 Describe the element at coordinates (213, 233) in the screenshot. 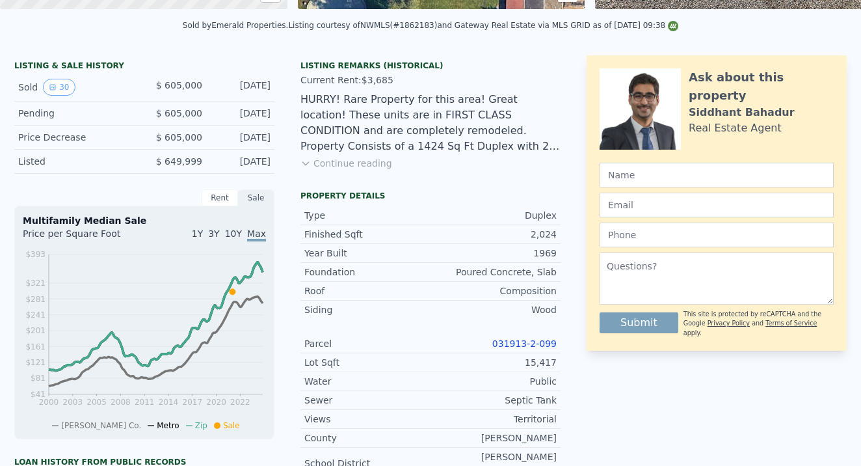

I see `span: 3Y` at that location.